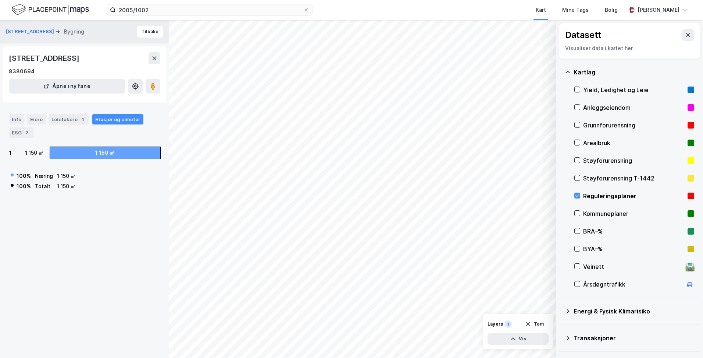 Image resolution: width=703 pixels, height=358 pixels. Describe the element at coordinates (633, 266) in the screenshot. I see `div: Veinett` at that location.